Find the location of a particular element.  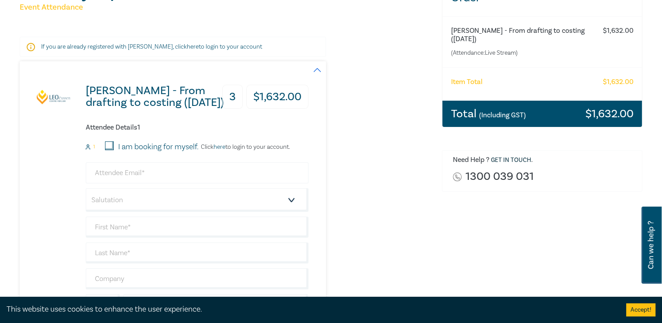

p: Click to login to your account. is located at coordinates (244, 147).